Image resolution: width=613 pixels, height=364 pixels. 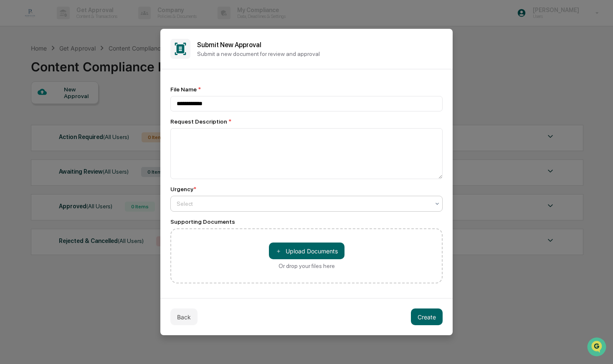 I want to click on h2: Submit New Approval, so click(x=320, y=45).